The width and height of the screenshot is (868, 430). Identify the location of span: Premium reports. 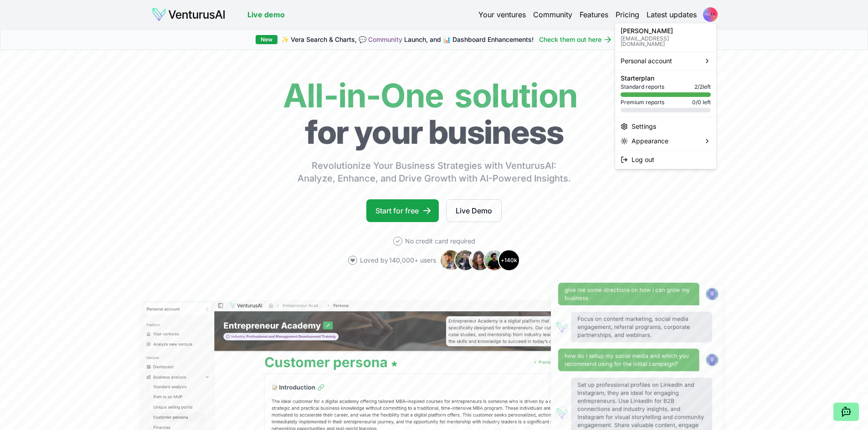
(642, 103).